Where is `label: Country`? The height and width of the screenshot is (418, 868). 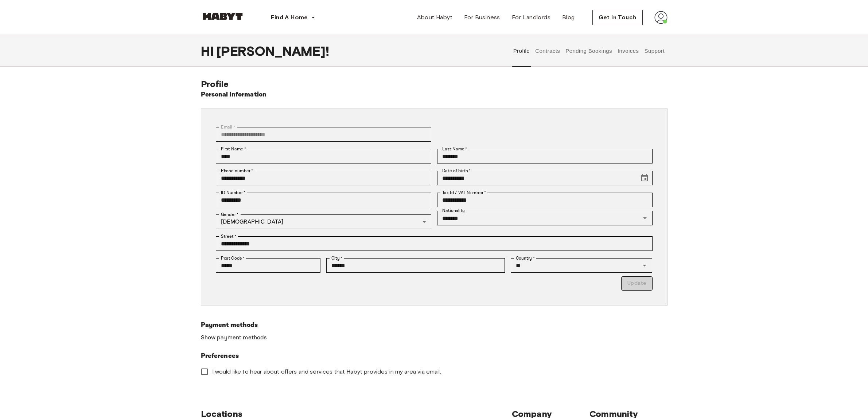
label: Country is located at coordinates (525, 258).